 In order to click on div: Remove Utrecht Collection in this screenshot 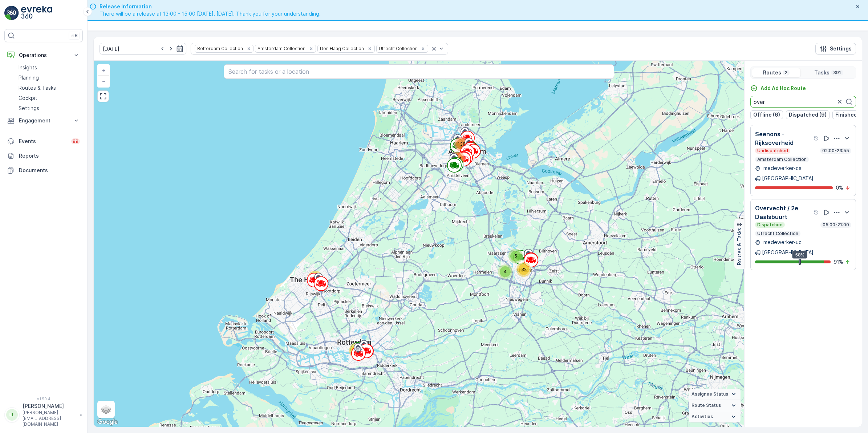, I will do `click(423, 49)`.